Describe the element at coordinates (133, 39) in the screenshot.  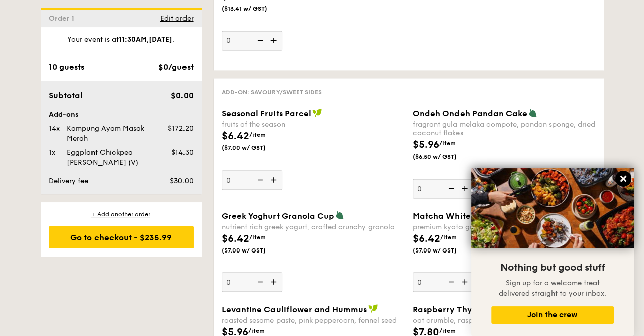
I see `strong: 11:30AM` at that location.